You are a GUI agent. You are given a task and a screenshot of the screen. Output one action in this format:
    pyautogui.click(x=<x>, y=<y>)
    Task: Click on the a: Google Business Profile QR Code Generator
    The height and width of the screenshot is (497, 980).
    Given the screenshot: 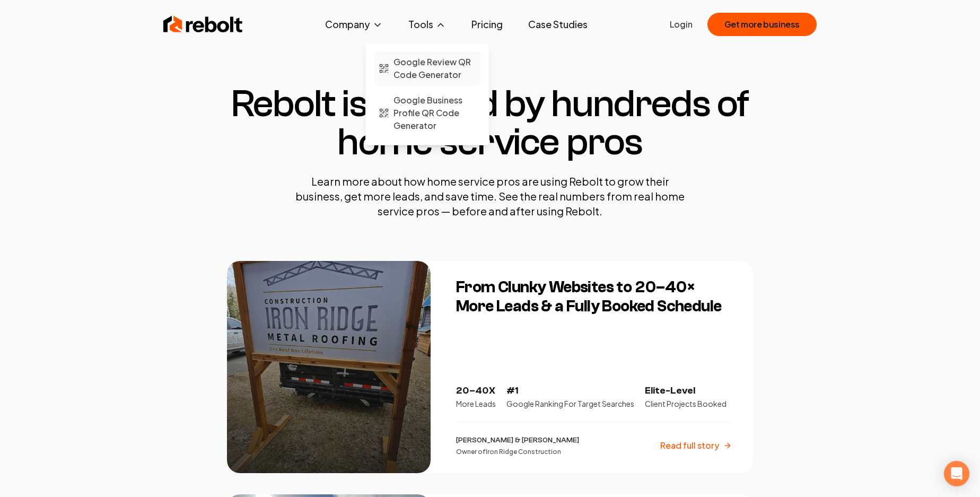 What is the action you would take?
    pyautogui.click(x=428, y=113)
    